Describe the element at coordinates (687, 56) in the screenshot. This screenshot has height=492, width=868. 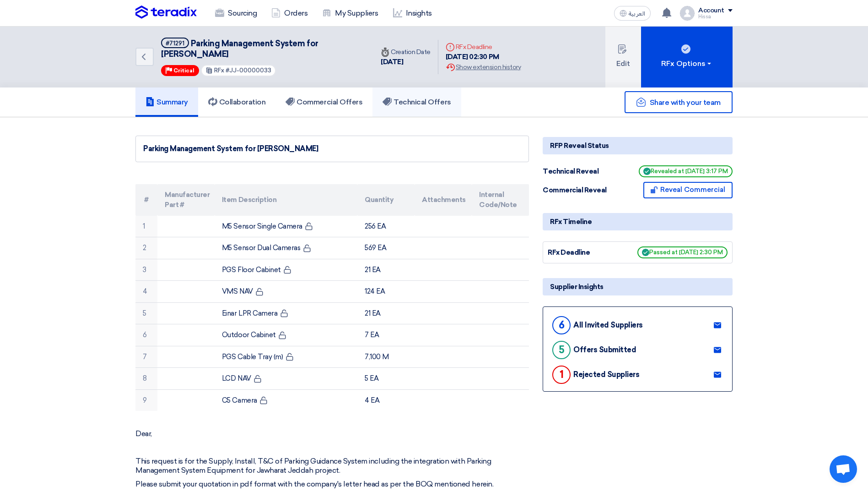
I see `button: RFx Options` at that location.